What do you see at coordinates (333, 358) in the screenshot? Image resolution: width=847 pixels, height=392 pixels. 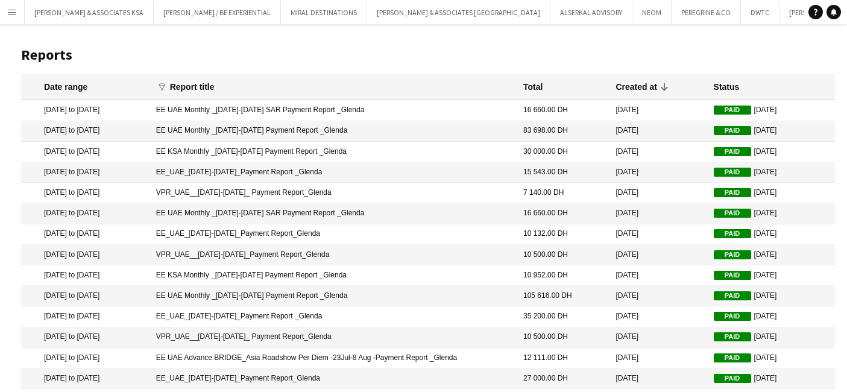 I see `mat-cell: EE UAE Advance BRIDGE_Asia Roadshow Per Diem -23Jul-8 Aug -Payment Report _Glenda` at bounding box center [333, 358].